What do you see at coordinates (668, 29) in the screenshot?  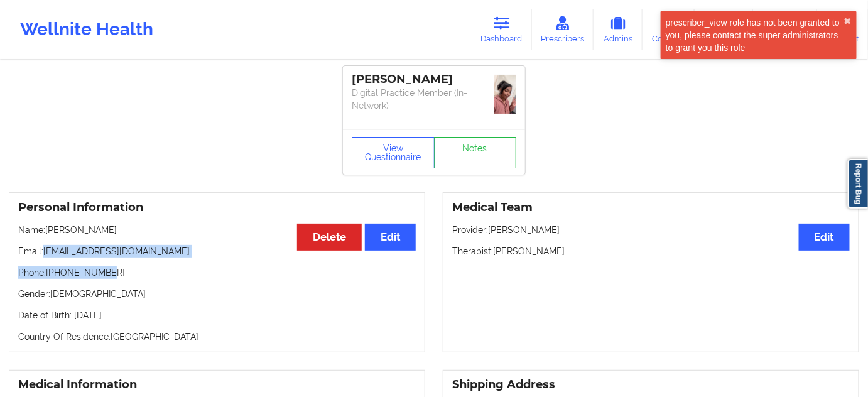 I see `a: Coaches` at bounding box center [668, 29].